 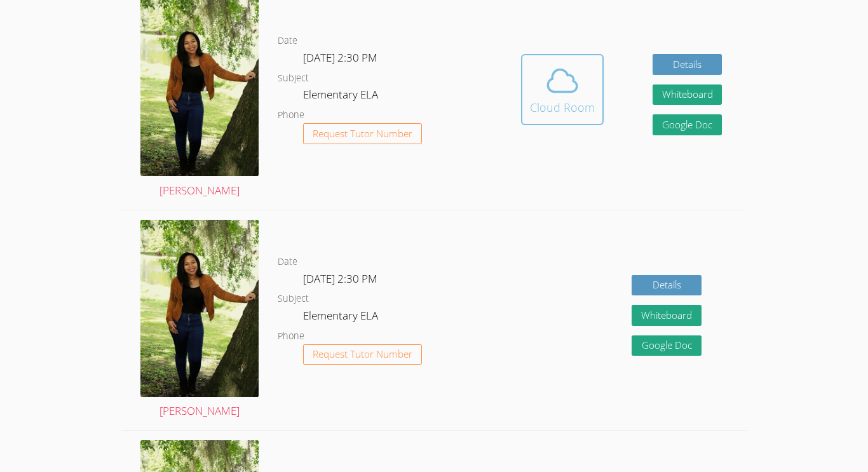 I want to click on img: avatar.png, so click(x=200, y=308).